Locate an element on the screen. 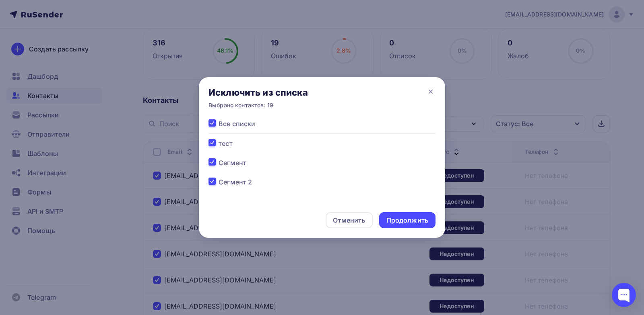 This screenshot has width=644, height=315. div: Выбрано контактов: 19 is located at coordinates (258, 106).